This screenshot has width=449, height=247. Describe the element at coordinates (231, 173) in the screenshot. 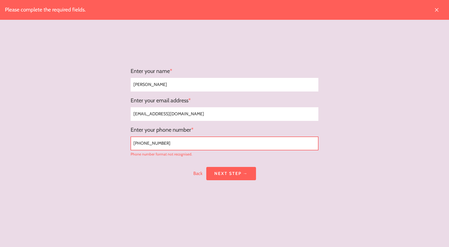

I see `a: Next step →` at that location.